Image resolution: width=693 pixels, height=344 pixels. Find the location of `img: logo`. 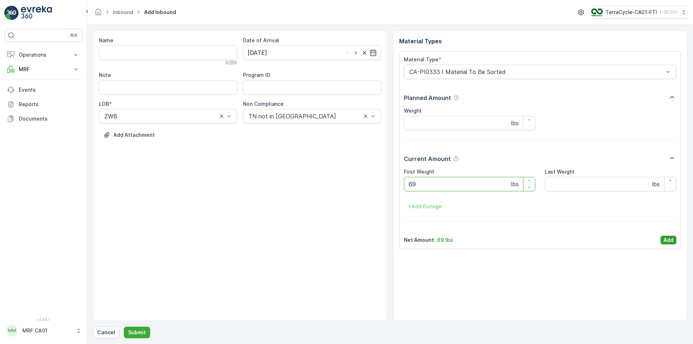

img: logo is located at coordinates (12, 13).